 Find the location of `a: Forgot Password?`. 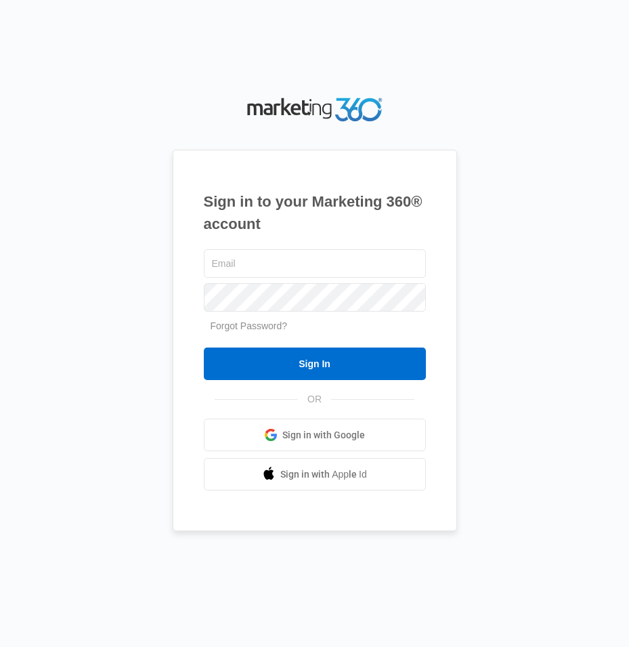

a: Forgot Password? is located at coordinates (249, 326).